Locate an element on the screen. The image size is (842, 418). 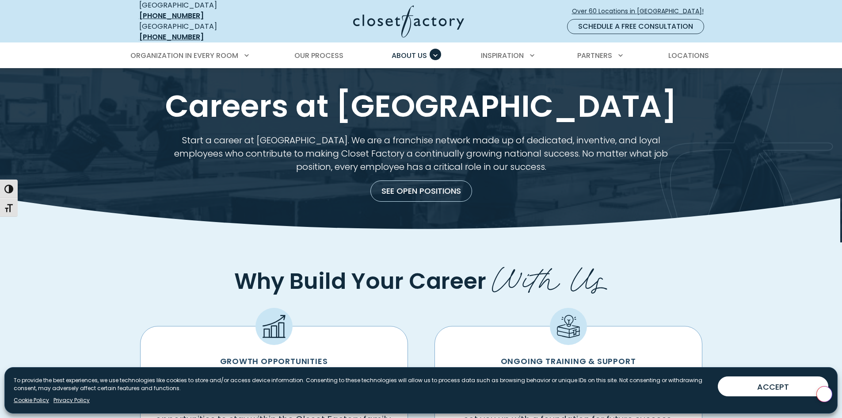
a: See Open Positions is located at coordinates (421, 191).